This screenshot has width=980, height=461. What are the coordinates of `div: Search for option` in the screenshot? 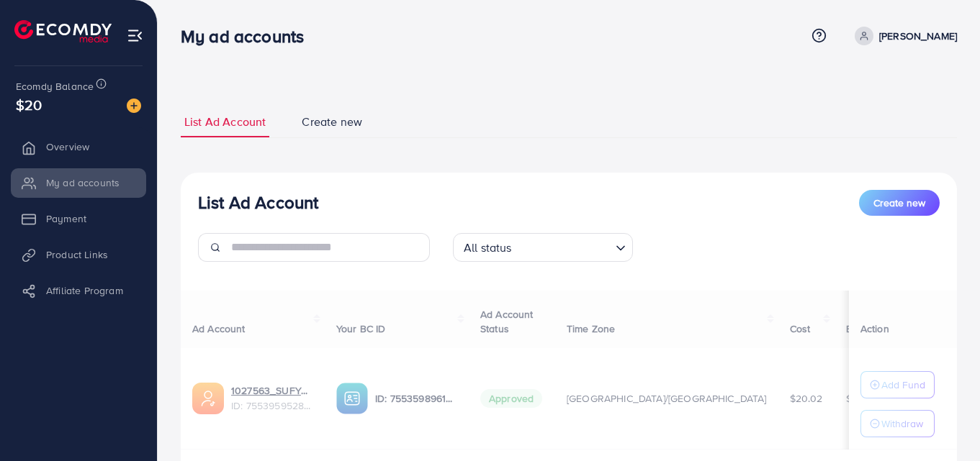 It's located at (543, 248).